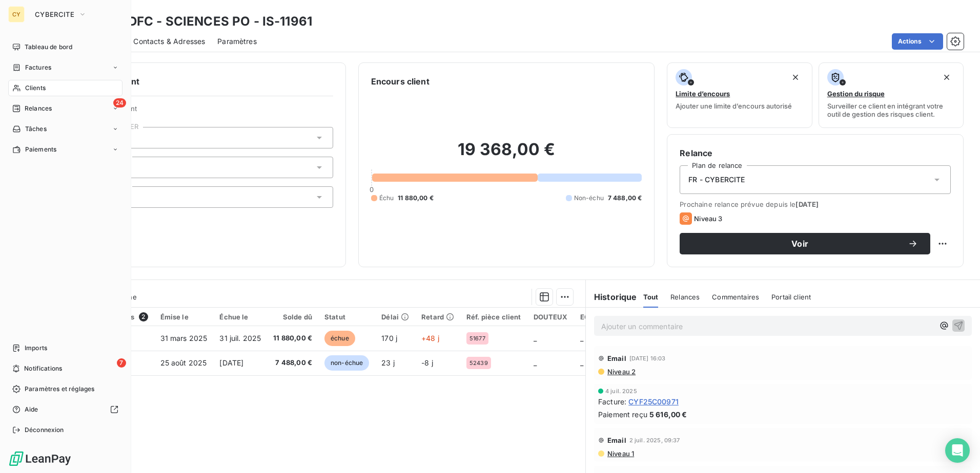 This screenshot has height=473, width=980. I want to click on span: Niveau 2, so click(621, 372).